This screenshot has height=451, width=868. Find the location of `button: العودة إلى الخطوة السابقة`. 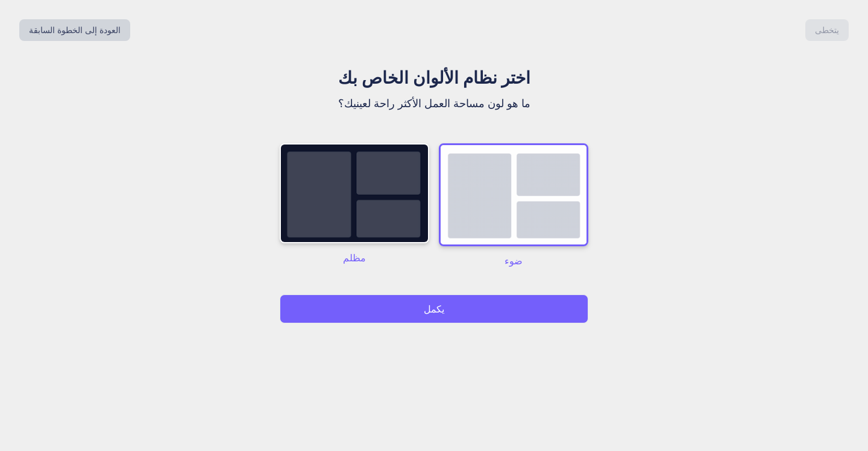

button: العودة إلى الخطوة السابقة is located at coordinates (74, 30).